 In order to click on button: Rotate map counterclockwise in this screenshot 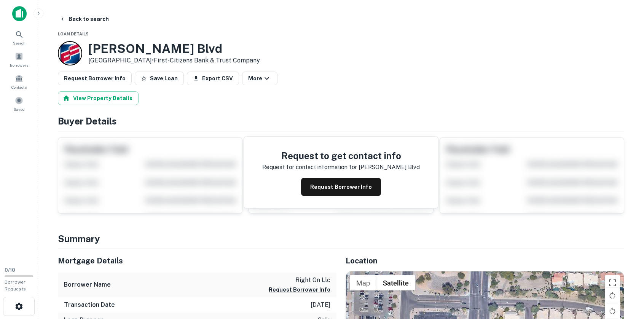, I will do `click(612, 311)`.